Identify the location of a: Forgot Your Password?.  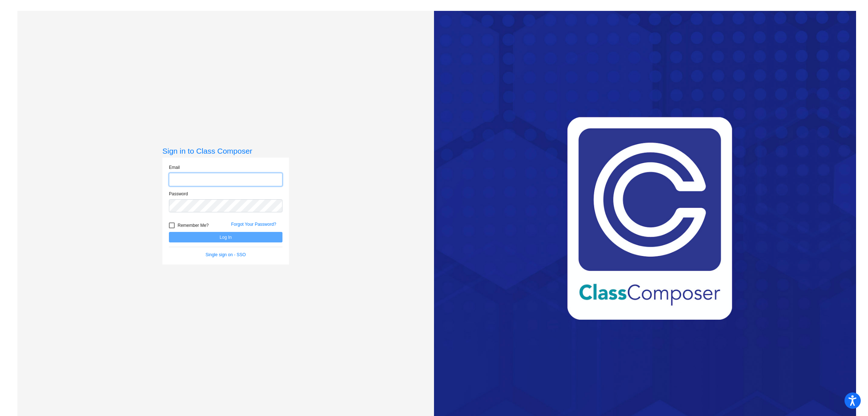
(253, 224).